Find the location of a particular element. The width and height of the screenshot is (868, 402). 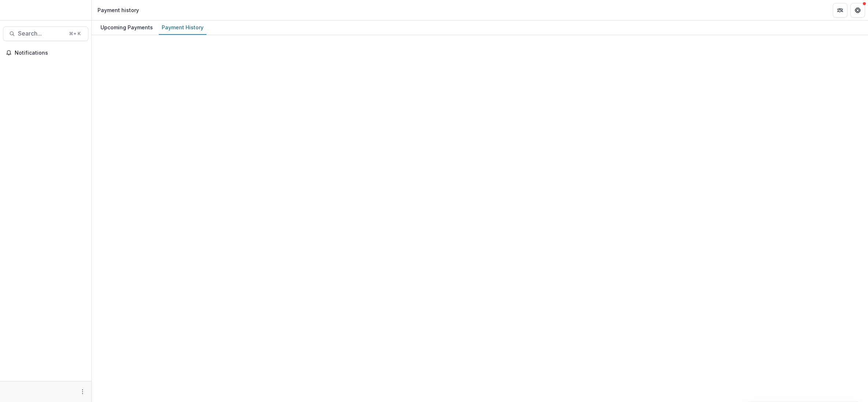

button: Partners is located at coordinates (840, 10).